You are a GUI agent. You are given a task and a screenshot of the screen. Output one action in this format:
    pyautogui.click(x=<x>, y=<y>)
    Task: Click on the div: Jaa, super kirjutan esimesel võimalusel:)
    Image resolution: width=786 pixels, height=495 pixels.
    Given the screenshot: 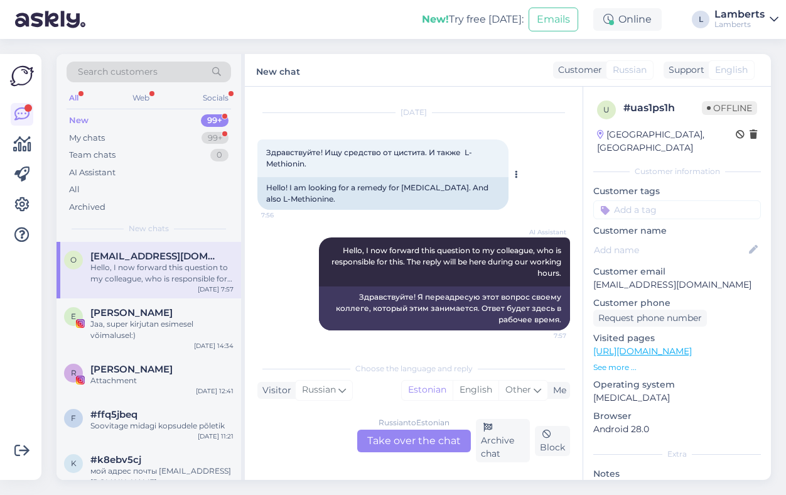 What is the action you would take?
    pyautogui.click(x=162, y=330)
    